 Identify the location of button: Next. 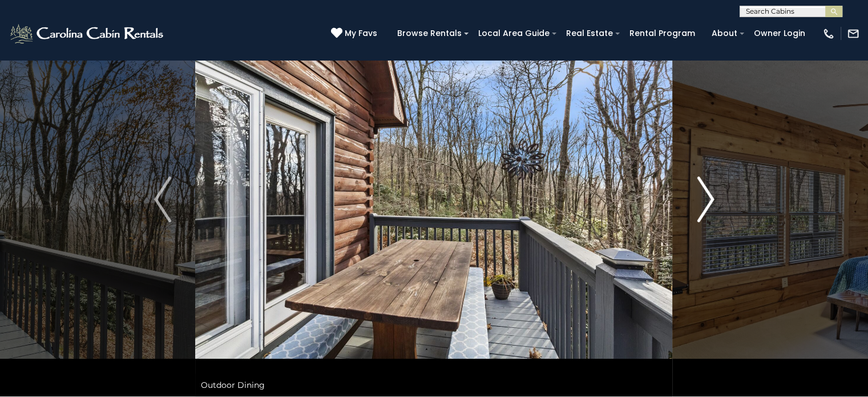
(705, 199).